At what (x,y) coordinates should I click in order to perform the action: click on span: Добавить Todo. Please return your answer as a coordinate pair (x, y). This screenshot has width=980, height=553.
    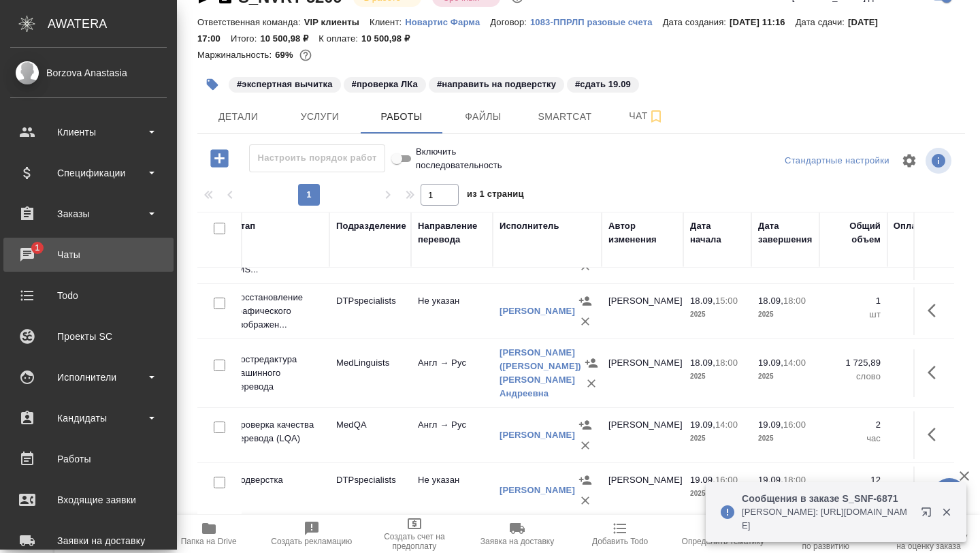
    Looking at the image, I should click on (620, 541).